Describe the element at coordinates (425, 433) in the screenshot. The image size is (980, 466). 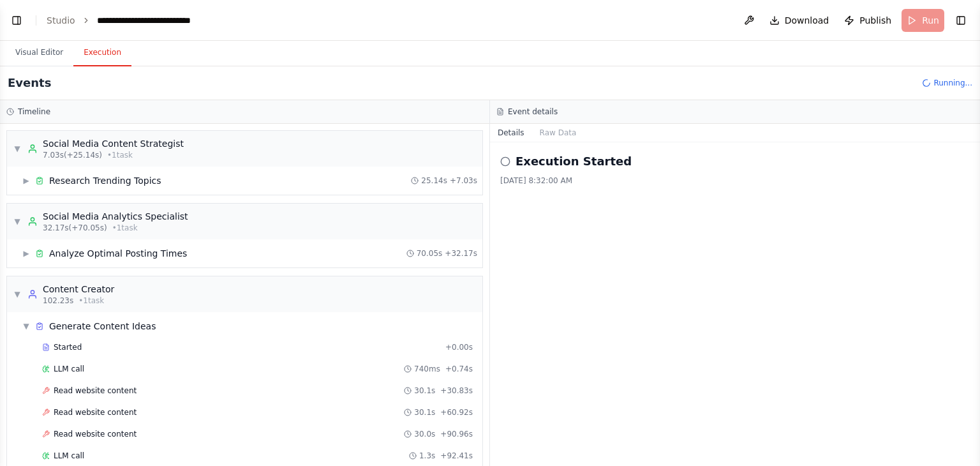
I see `span: 30.0s` at that location.